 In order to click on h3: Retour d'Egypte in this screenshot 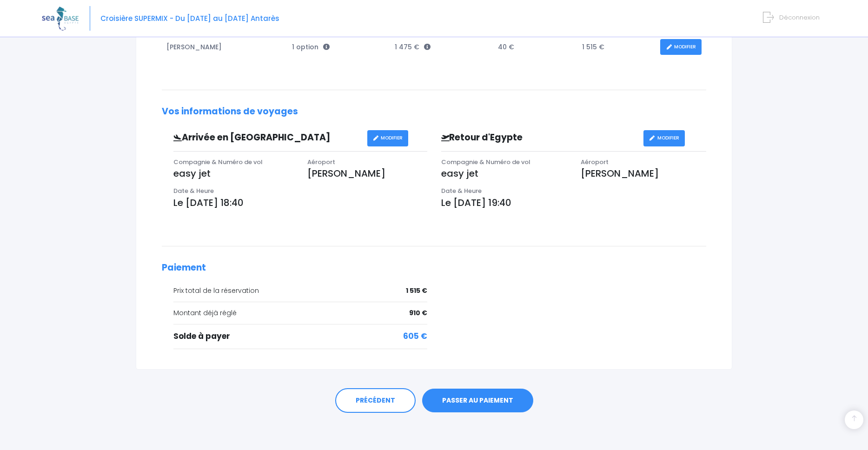, I will do `click(538, 138)`.